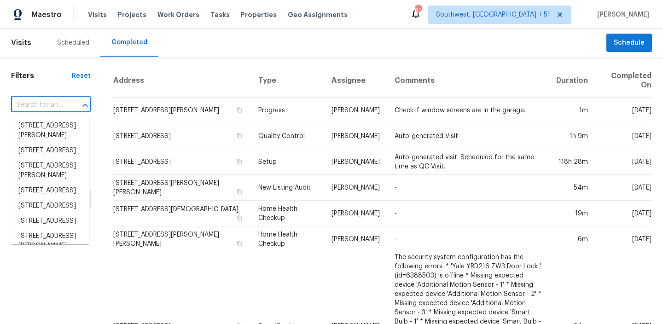 Image resolution: width=663 pixels, height=324 pixels. Describe the element at coordinates (259, 15) in the screenshot. I see `span: Properties` at that location.